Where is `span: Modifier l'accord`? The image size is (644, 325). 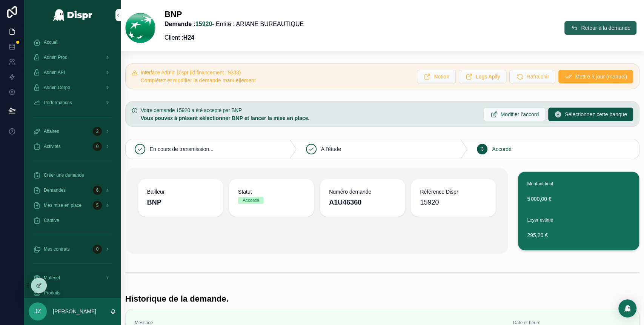
span: Modifier l'accord is located at coordinates (520, 114).